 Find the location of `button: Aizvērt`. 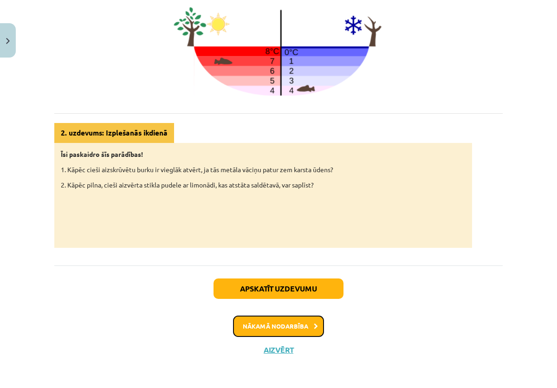

button: Aizvērt is located at coordinates (278, 350).